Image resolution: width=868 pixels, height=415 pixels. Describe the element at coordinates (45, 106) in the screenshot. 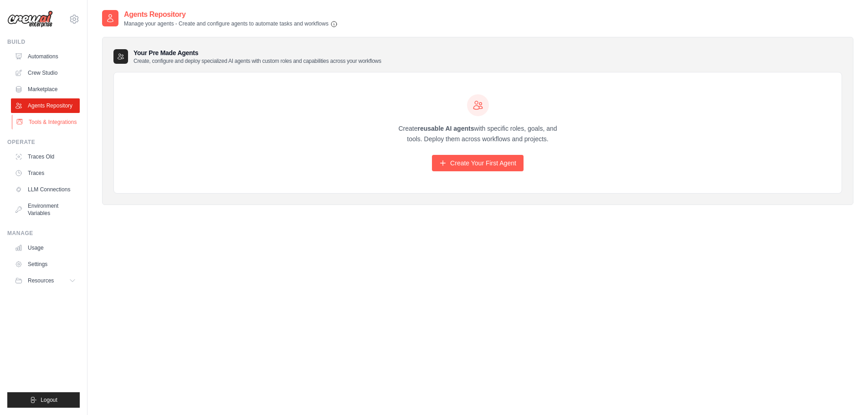

I see `a: Agents Repository` at that location.